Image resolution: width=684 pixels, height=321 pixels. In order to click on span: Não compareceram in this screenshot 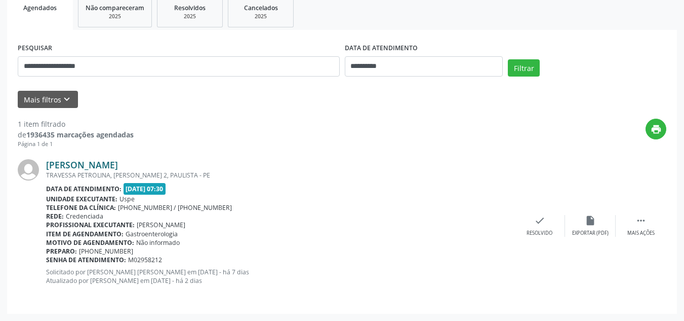, I will do `click(115, 8)`.